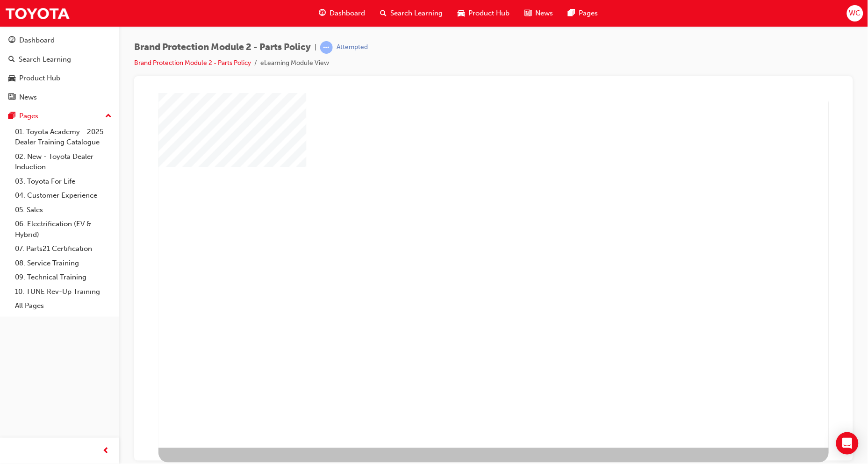 The image size is (868, 464). I want to click on span: Pages, so click(589, 13).